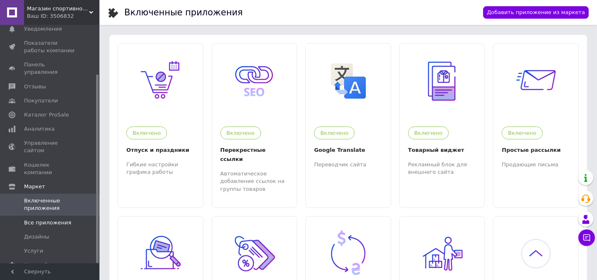  I want to click on div: Продающие письма, so click(536, 165).